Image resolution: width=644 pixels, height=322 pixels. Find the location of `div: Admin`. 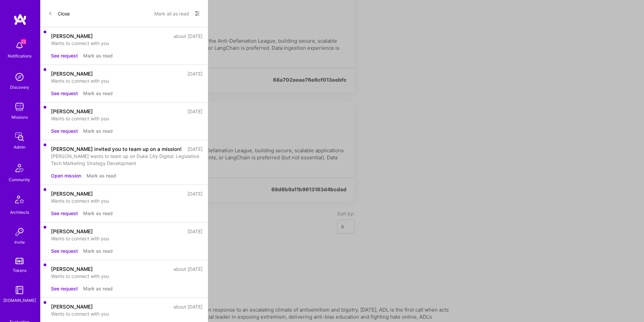

div: Admin is located at coordinates (20, 147).